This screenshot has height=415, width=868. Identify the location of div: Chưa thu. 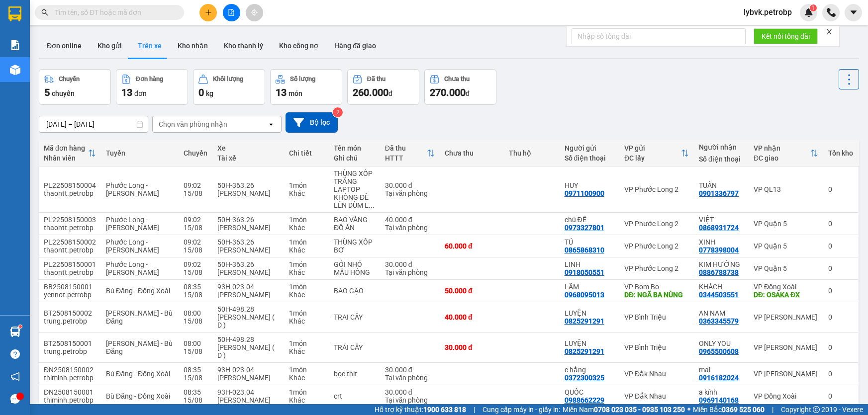
(471, 153).